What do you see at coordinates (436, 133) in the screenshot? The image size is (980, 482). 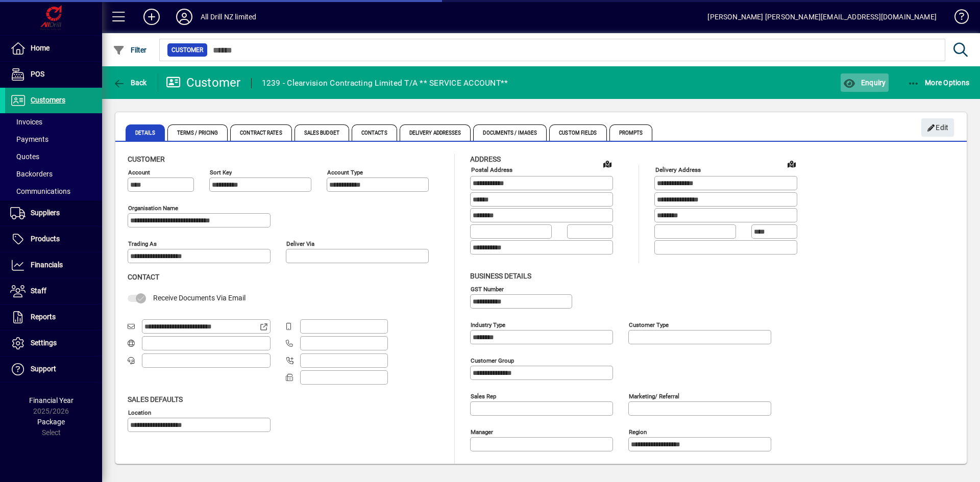 I see `span: Delivery Addresses` at bounding box center [436, 133].